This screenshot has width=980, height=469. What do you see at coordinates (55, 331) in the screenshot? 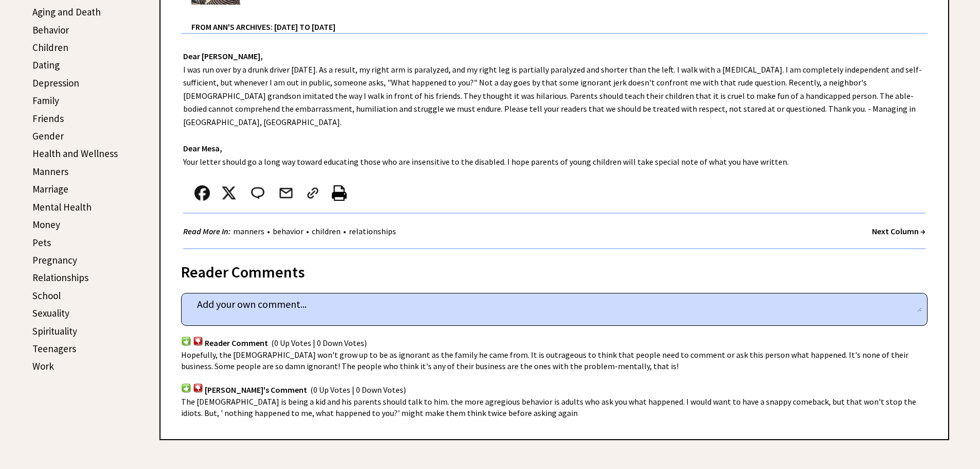
I see `a: Spirituality` at bounding box center [55, 331].